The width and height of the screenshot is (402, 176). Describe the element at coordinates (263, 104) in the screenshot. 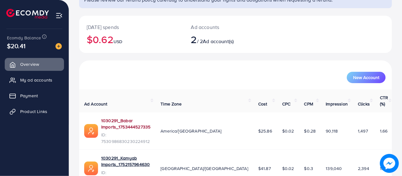

I see `span: Cost` at that location.